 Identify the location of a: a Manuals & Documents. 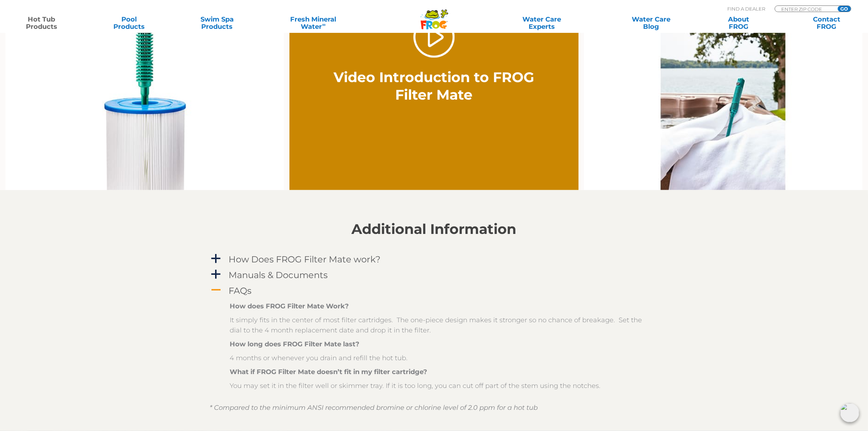
(434, 275).